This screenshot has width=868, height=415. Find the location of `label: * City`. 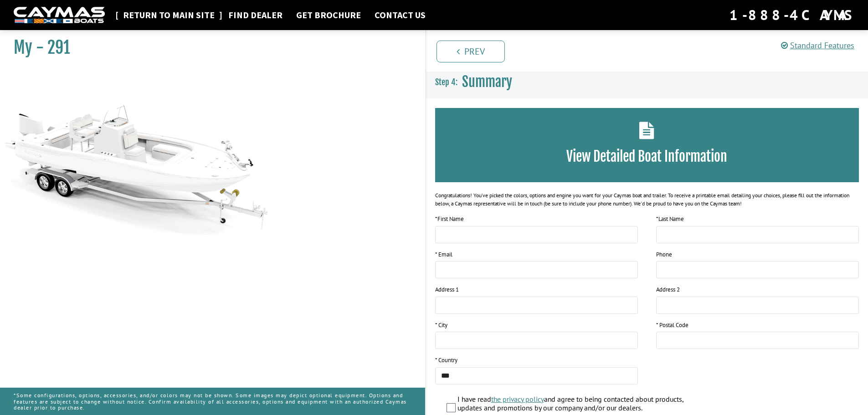

label: * City is located at coordinates (441, 325).